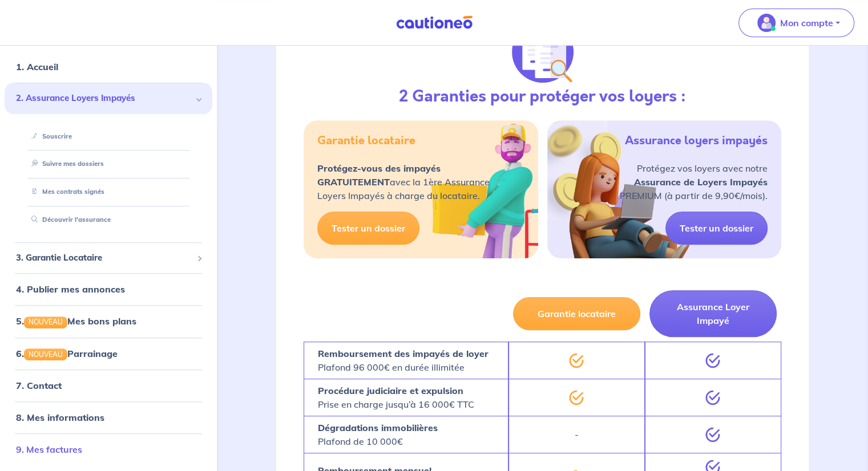  Describe the element at coordinates (108, 220) in the screenshot. I see `div: Découvrir l'assurance` at that location.